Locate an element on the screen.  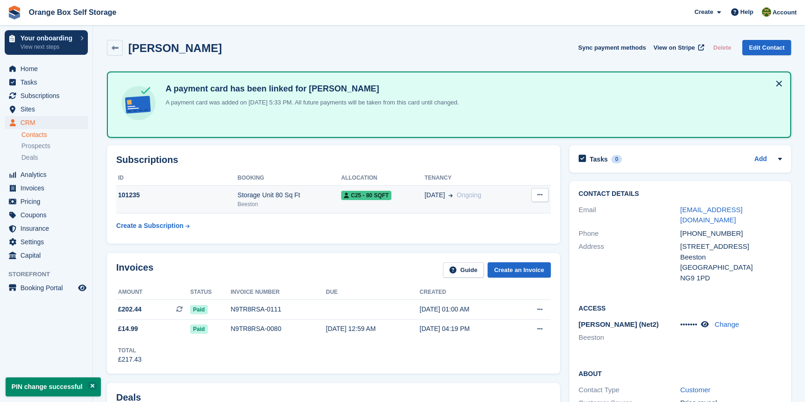
span: Account is located at coordinates (785, 13).